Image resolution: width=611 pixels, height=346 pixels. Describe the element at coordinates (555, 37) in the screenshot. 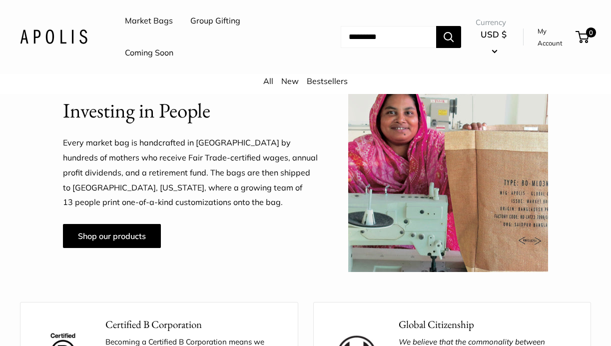

I see `a: My Account` at that location.